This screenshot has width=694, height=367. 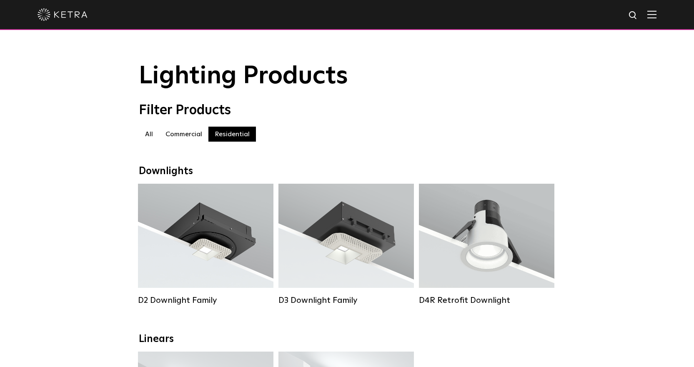 What do you see at coordinates (487, 301) in the screenshot?
I see `div: D4R Retrofit Downlight` at bounding box center [487, 301].